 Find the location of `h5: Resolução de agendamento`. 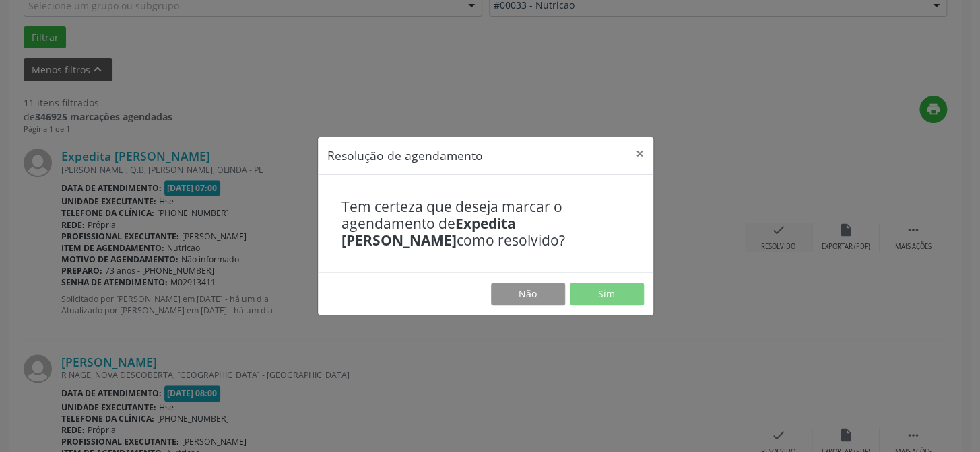

h5: Resolução de agendamento is located at coordinates (405, 155).